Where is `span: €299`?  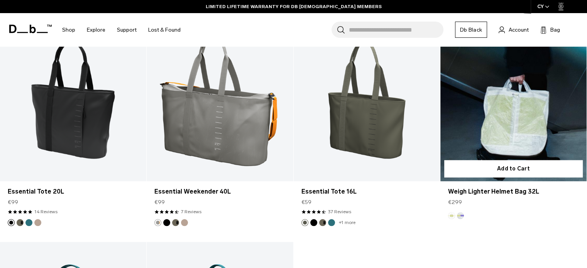 span: €299 is located at coordinates (455, 202).